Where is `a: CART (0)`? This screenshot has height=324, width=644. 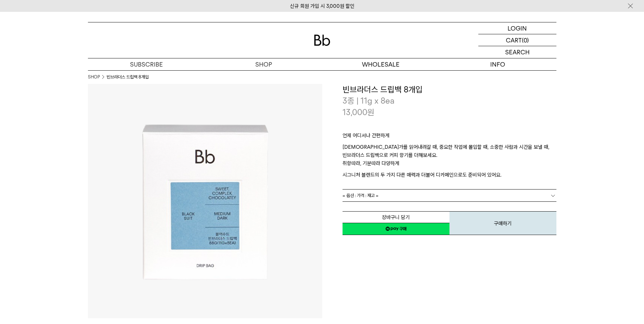 a: CART (0) is located at coordinates (517, 40).